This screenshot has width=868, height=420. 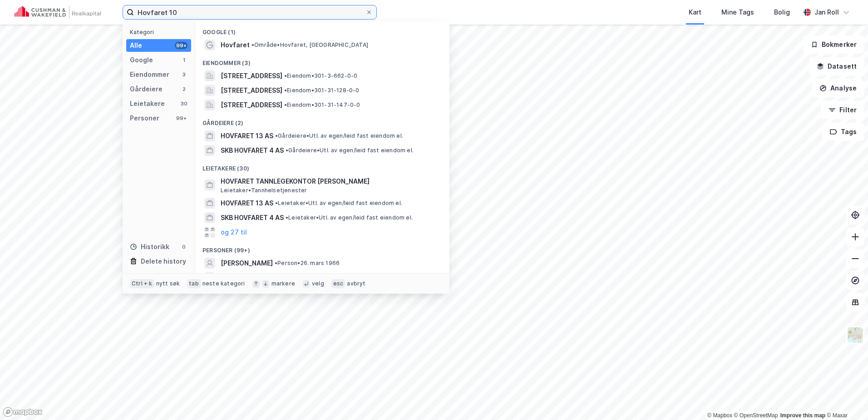 I want to click on div: 1, so click(x=184, y=60).